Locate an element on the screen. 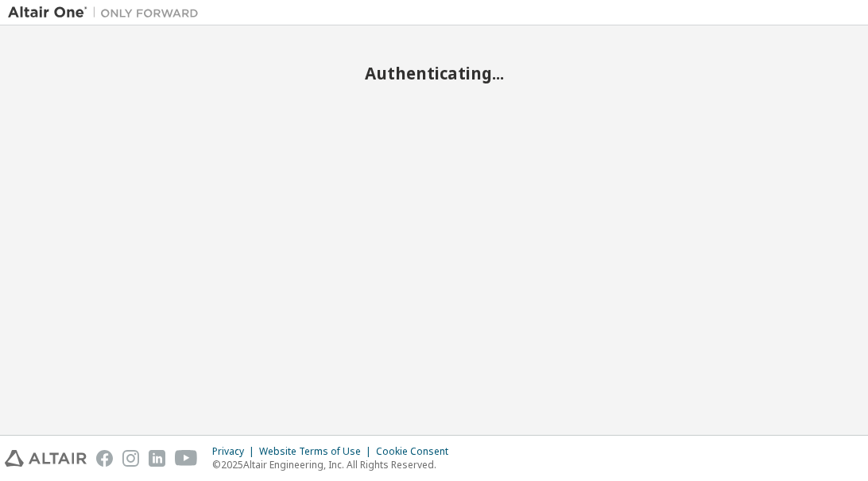 Image resolution: width=868 pixels, height=481 pixels. img: linkedin.svg is located at coordinates (156, 457).